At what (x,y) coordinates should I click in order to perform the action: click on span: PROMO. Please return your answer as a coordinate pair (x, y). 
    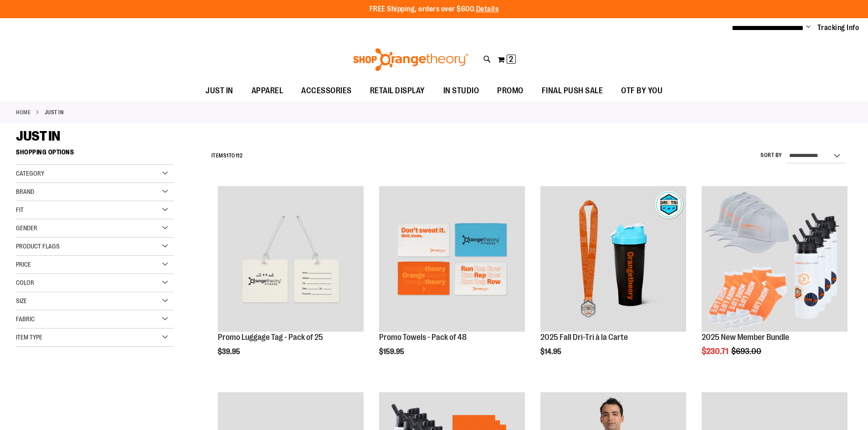
    Looking at the image, I should click on (510, 90).